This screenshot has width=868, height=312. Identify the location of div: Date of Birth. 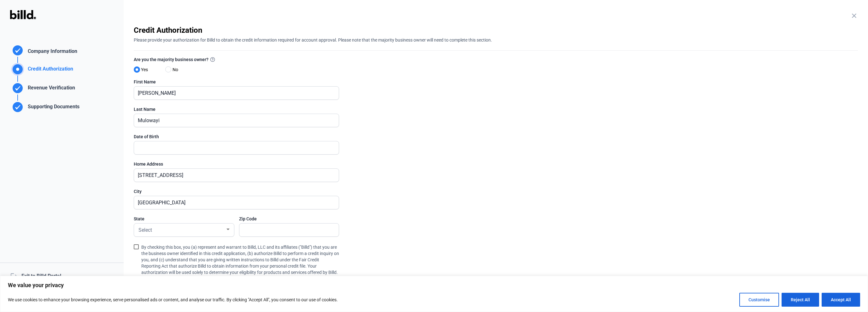
(236, 136).